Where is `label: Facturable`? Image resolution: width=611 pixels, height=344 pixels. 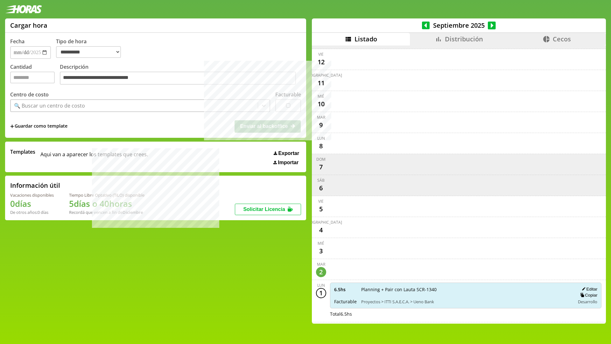
label: Facturable is located at coordinates (288, 94).